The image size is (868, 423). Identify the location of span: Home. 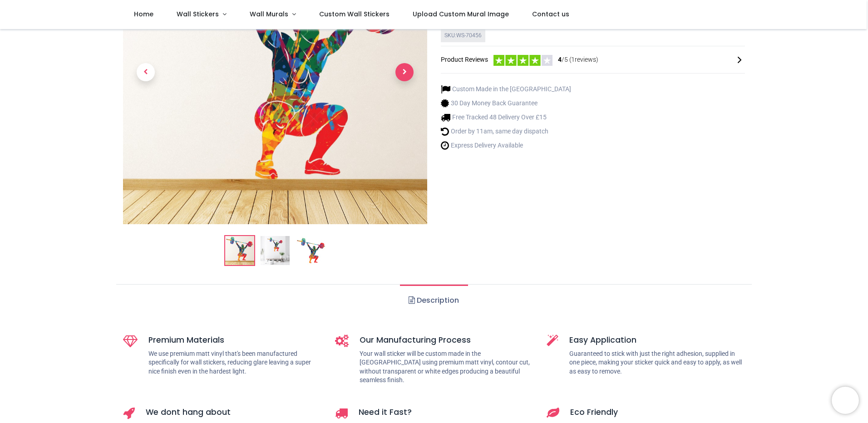
(143, 14).